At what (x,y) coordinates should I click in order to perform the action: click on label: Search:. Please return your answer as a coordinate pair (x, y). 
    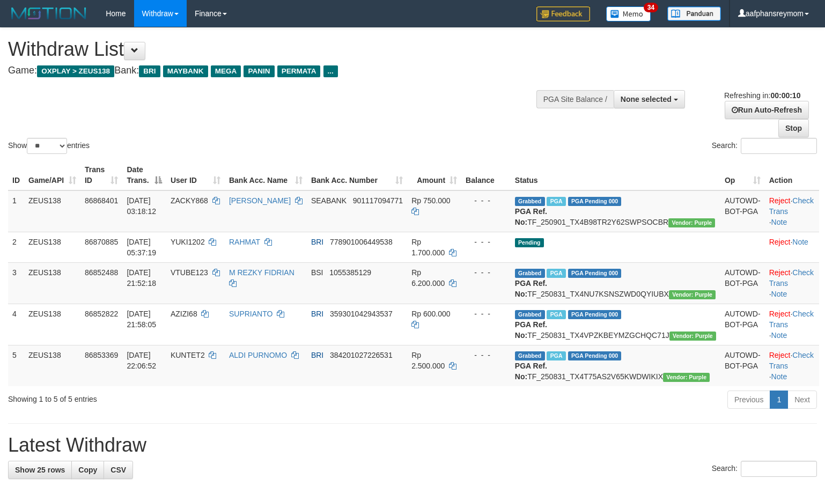
    Looking at the image, I should click on (765, 146).